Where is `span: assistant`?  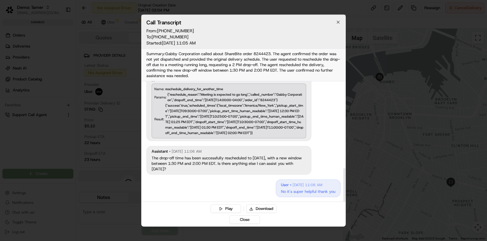 span: assistant is located at coordinates (160, 151).